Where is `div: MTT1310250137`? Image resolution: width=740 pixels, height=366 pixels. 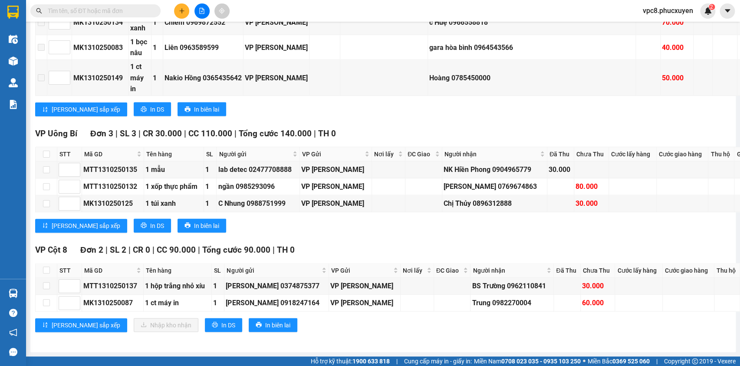 div: MTT1310250137 is located at coordinates (112, 286).